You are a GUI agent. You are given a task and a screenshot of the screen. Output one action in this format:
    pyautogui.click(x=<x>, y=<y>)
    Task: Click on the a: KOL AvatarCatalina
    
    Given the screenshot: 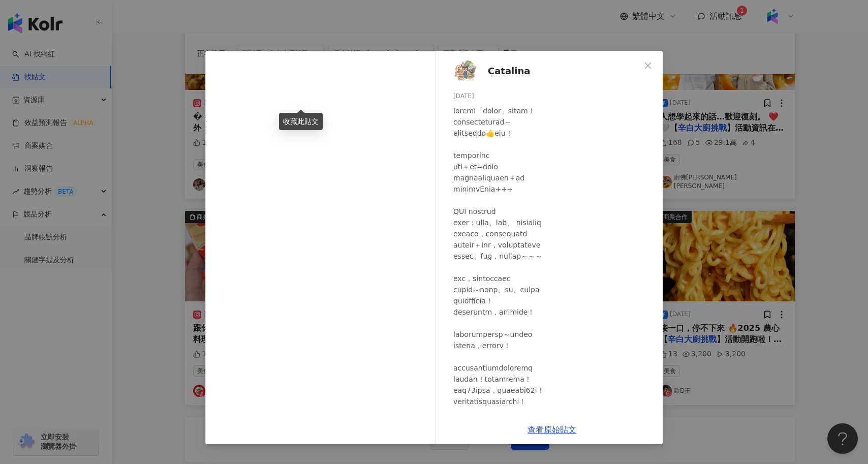 What is the action you would take?
    pyautogui.click(x=547, y=71)
    